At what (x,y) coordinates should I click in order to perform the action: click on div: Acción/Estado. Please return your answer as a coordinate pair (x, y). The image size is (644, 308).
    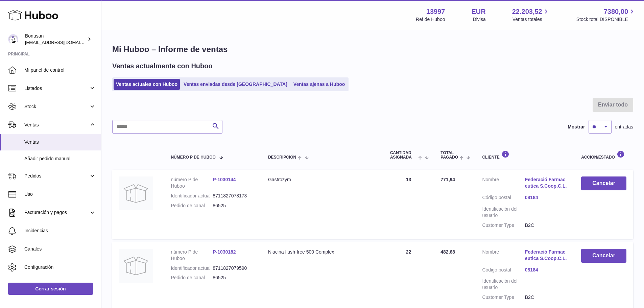
    Looking at the image, I should click on (604, 155).